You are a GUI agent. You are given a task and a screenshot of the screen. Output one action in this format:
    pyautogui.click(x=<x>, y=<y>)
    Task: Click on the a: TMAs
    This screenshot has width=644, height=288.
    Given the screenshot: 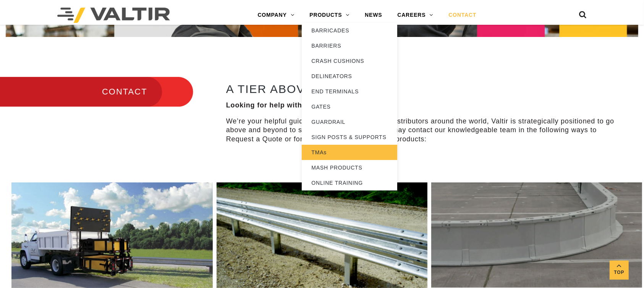 What is the action you would take?
    pyautogui.click(x=350, y=153)
    